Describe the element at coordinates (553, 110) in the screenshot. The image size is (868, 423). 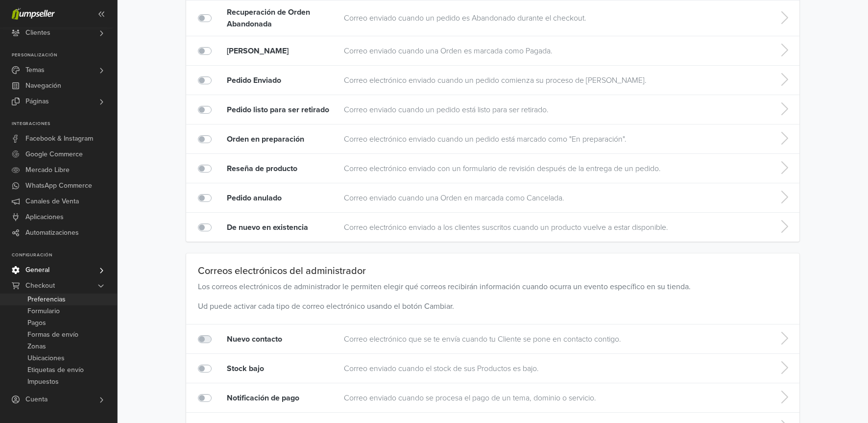
I see `td: Correo enviado cuando un pedido está listo para ser retirado.` at that location.